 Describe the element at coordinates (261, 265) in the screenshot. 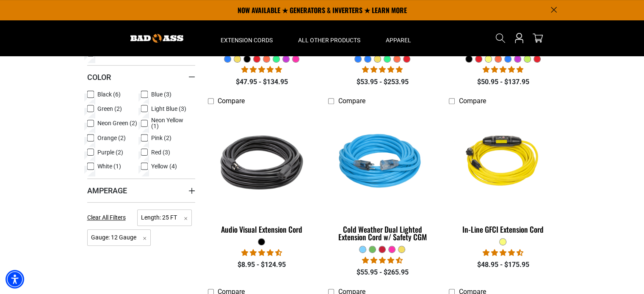

I see `div: $8.95 - $124.95` at that location.